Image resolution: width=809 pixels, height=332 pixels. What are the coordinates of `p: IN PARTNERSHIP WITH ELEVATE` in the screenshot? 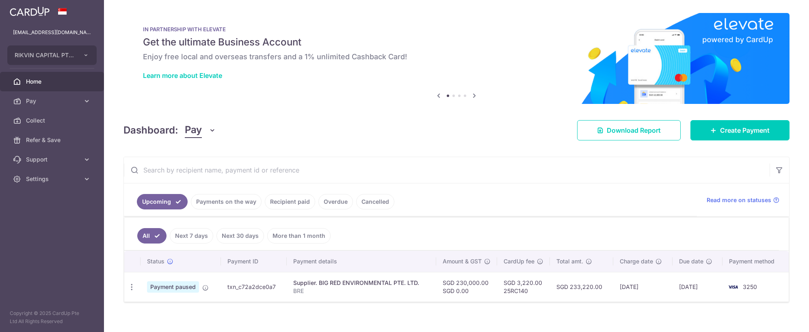 It's located at (456, 29).